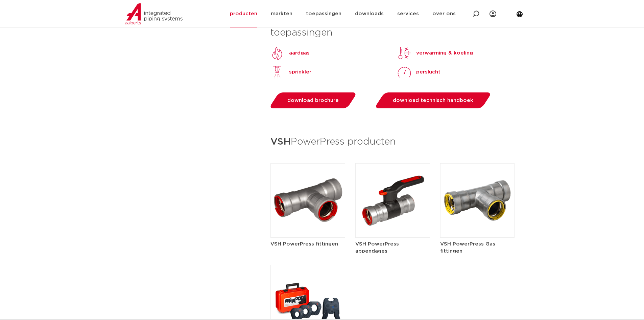  I want to click on h5: VSH PowerPress fittingen, so click(307, 244).